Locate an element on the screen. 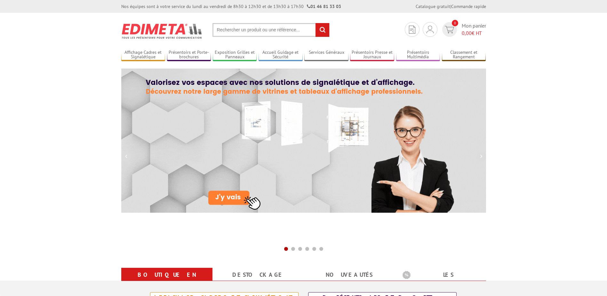  img: Présentoir, panneau, stand - Edimeta - PLV, affichage, mobilier bureau, entreprise is located at coordinates (162, 31).